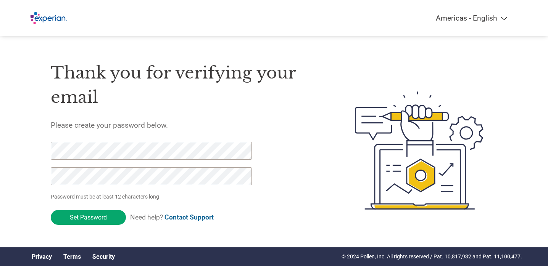  I want to click on p: Password must be at least 12 characters long, so click(153, 197).